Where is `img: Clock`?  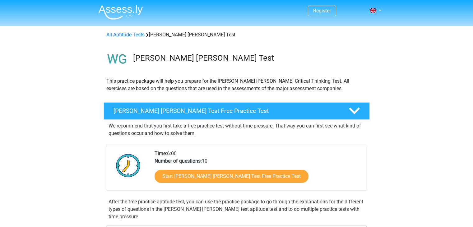
img: Clock is located at coordinates (128, 165).